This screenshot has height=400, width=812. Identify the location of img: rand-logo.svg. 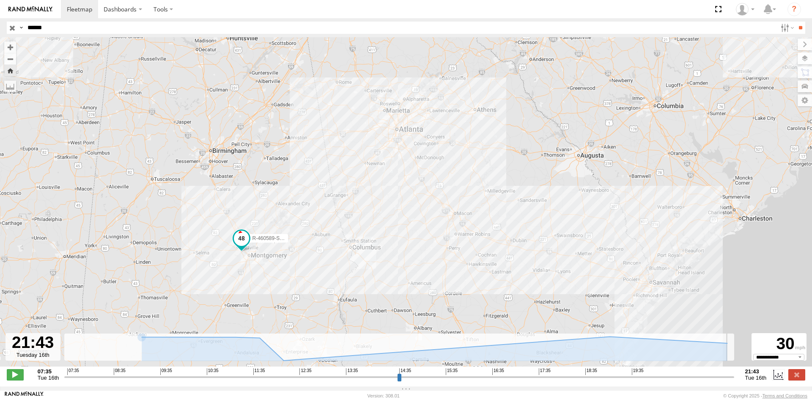
(30, 9).